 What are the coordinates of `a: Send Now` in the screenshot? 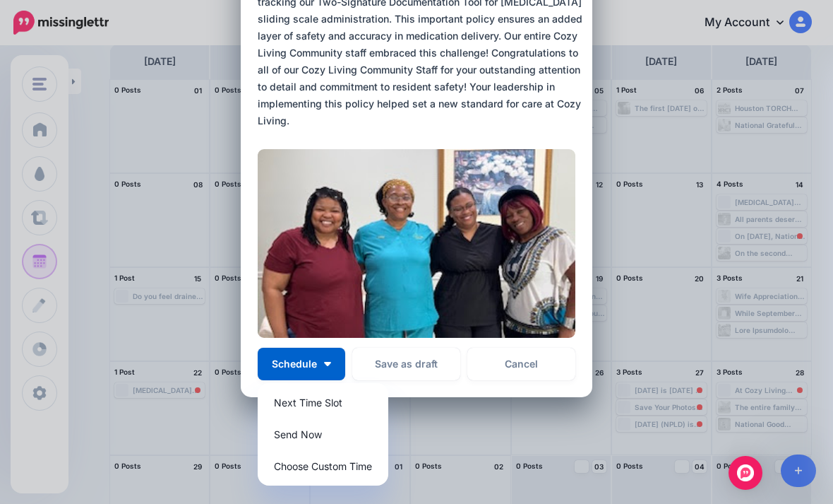 It's located at (323, 434).